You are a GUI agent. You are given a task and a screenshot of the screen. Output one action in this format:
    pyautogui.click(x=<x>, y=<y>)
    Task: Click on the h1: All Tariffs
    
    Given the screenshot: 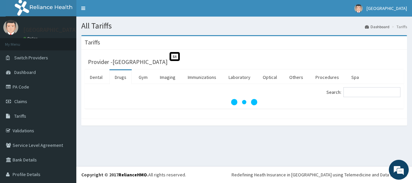 What is the action you would take?
    pyautogui.click(x=244, y=26)
    